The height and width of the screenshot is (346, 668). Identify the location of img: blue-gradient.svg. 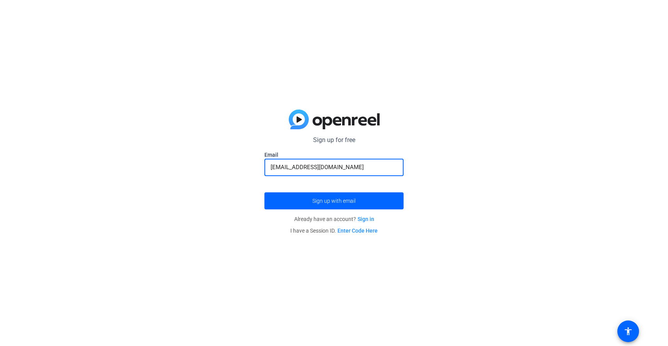
(334, 119).